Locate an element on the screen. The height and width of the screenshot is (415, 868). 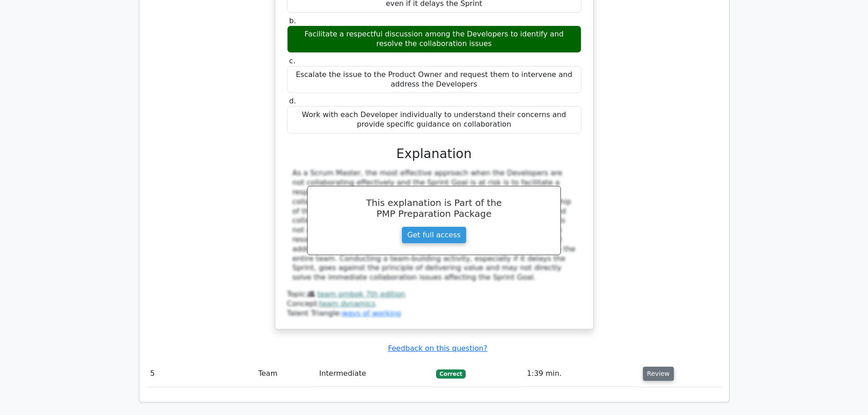
h3: Explanation is located at coordinates (434, 154).